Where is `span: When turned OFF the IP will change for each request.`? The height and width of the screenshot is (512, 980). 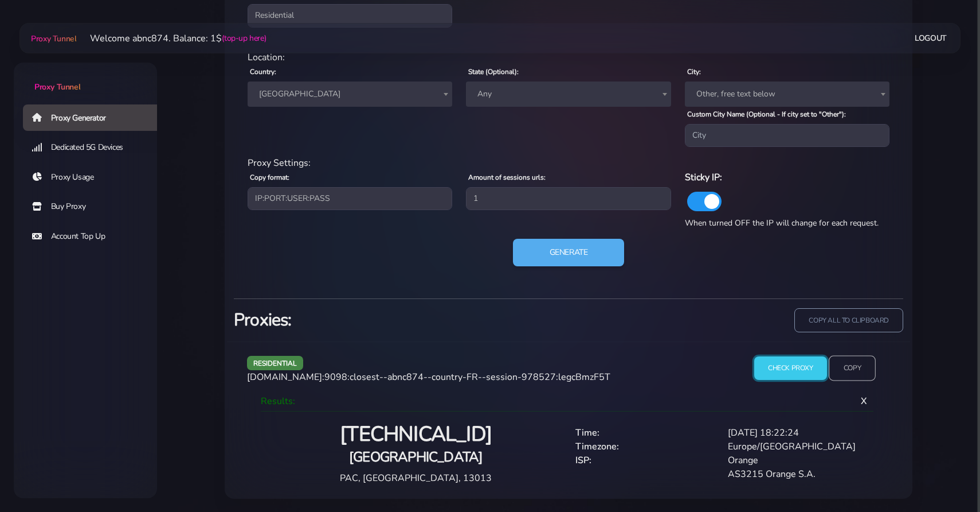 span: When turned OFF the IP will change for each request. is located at coordinates (782, 222).